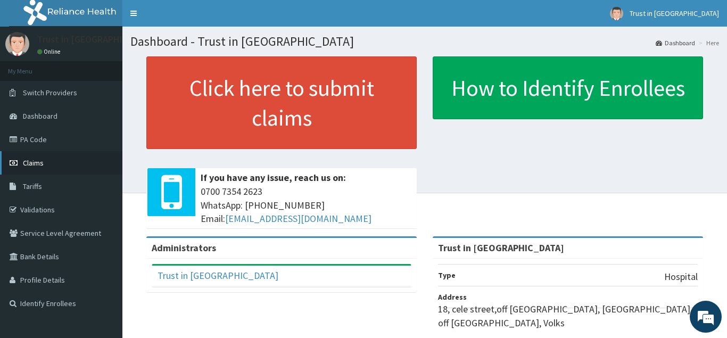 The width and height of the screenshot is (727, 338). I want to click on b: If you have any issue, reach us on:, so click(273, 177).